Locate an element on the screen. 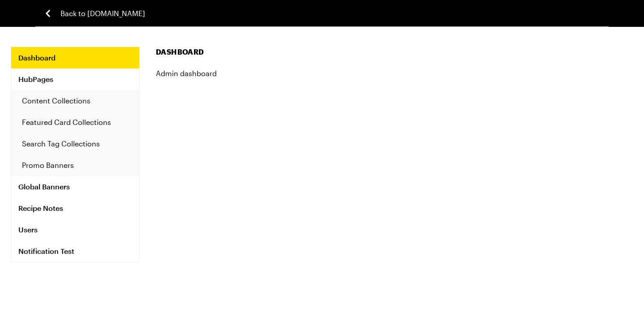 The height and width of the screenshot is (330, 644). a: Dashboard is located at coordinates (75, 58).